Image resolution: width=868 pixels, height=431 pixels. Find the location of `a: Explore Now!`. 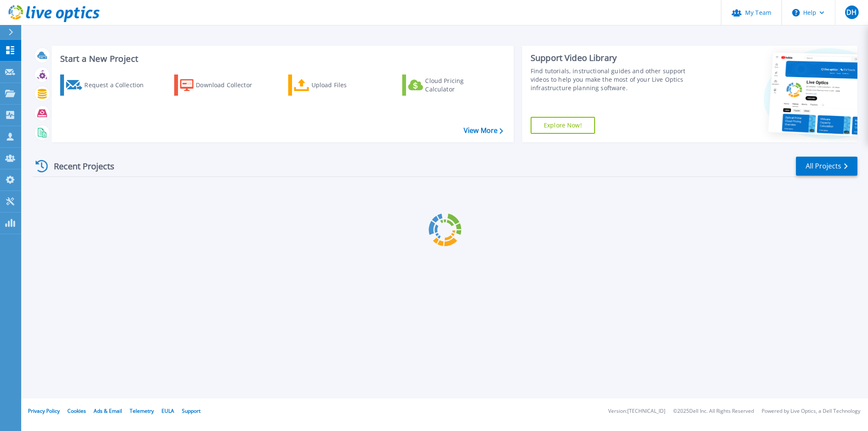

a: Explore Now! is located at coordinates (563, 125).